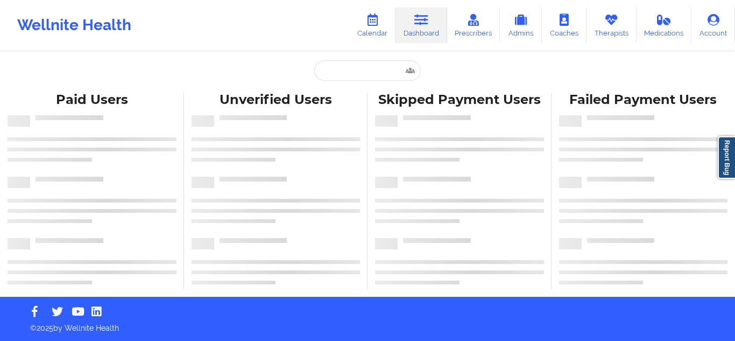 This screenshot has width=735, height=341. Describe the element at coordinates (564, 25) in the screenshot. I see `a: Coaches` at that location.